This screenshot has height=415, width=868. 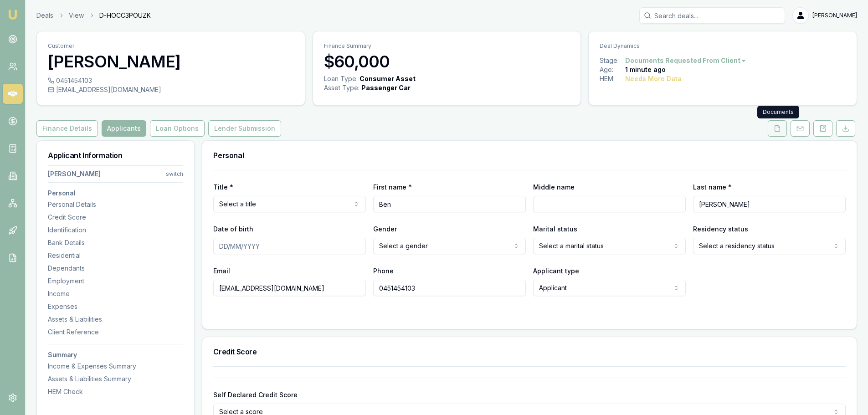 What do you see at coordinates (124, 129) in the screenshot?
I see `button: Applicants` at bounding box center [124, 129].